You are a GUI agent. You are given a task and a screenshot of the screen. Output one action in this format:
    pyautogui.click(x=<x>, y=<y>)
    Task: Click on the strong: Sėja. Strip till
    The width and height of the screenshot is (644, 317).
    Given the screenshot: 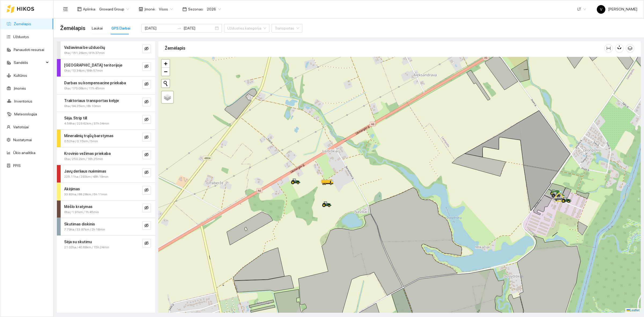 What is the action you would take?
    pyautogui.click(x=76, y=118)
    